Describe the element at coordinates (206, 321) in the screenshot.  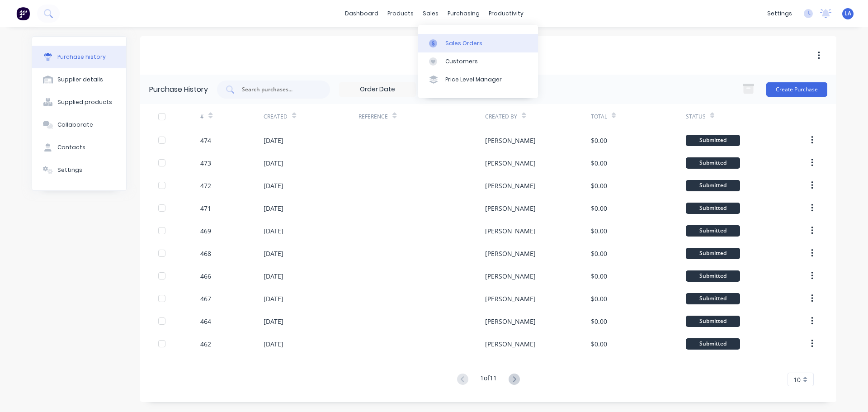
I see `div: 464` at that location.